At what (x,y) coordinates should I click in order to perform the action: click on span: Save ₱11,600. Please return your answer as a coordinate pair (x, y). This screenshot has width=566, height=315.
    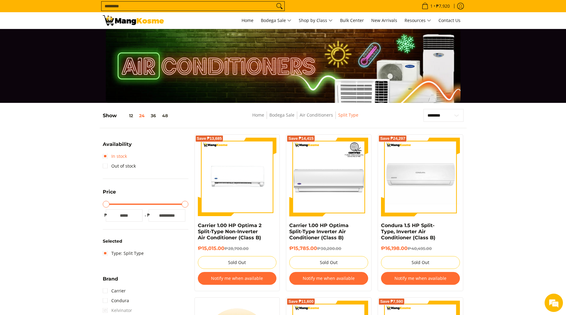
    Looking at the image, I should click on (301, 302).